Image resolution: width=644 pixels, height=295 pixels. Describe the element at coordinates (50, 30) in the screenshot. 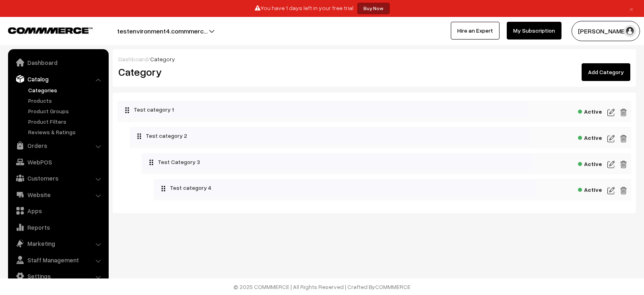

I see `img: COMMMERCE` at that location.